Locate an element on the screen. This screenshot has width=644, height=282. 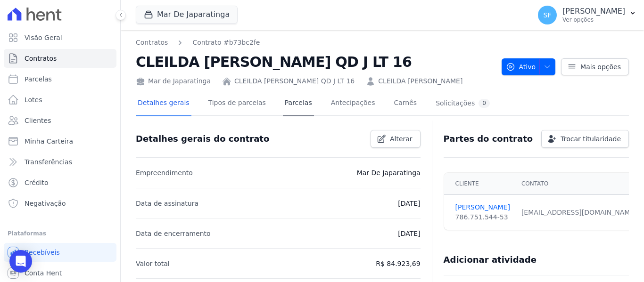
span: Lotes is located at coordinates (33, 100).